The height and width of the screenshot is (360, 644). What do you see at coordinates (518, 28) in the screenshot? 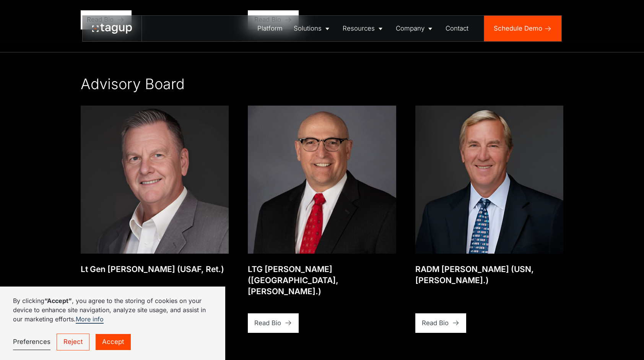
I see `div: Schedule Demo` at bounding box center [518, 28].